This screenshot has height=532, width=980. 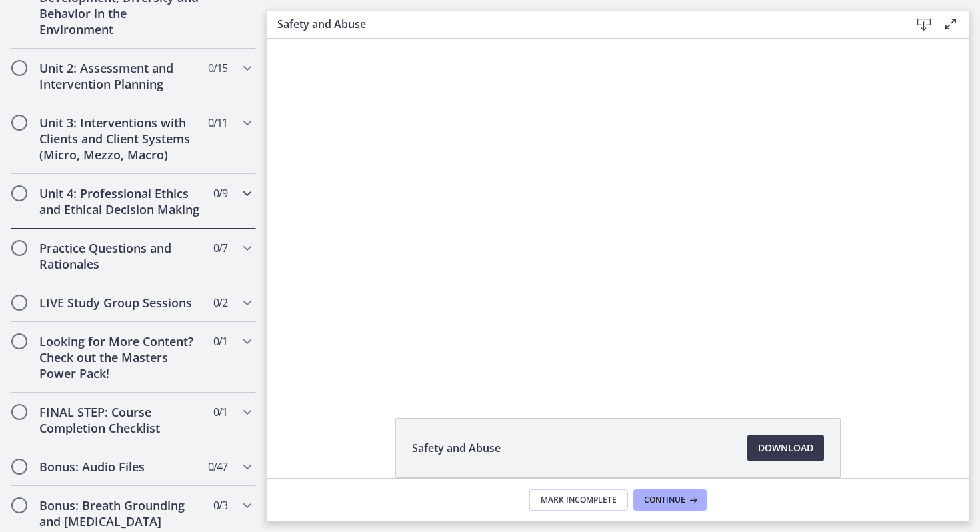 I want to click on h2: Unit 2: Assessment and Intervention Planning, so click(x=120, y=76).